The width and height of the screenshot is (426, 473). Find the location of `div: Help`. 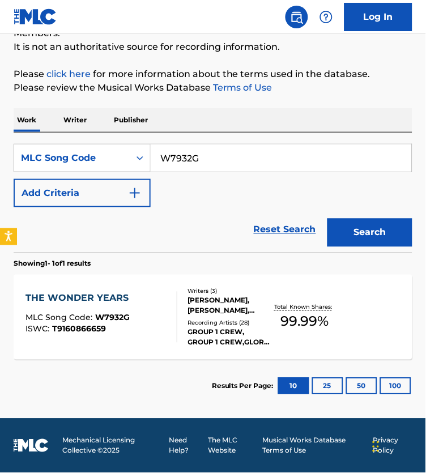

div: Help is located at coordinates (326, 17).